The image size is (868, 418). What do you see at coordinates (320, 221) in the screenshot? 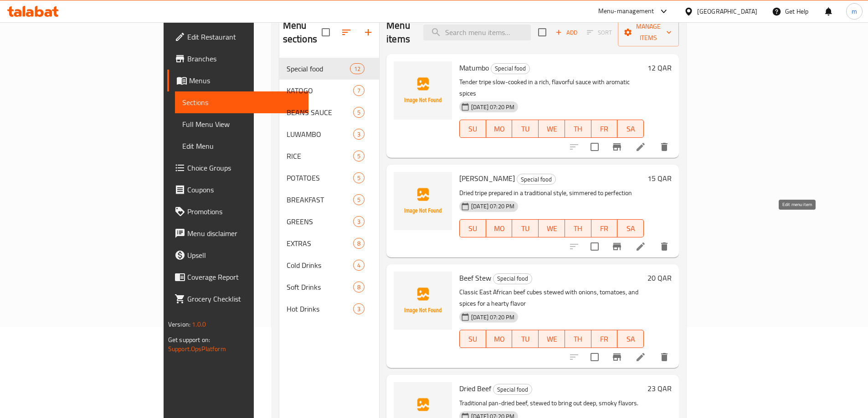
I see `div: GREENS` at bounding box center [320, 221].